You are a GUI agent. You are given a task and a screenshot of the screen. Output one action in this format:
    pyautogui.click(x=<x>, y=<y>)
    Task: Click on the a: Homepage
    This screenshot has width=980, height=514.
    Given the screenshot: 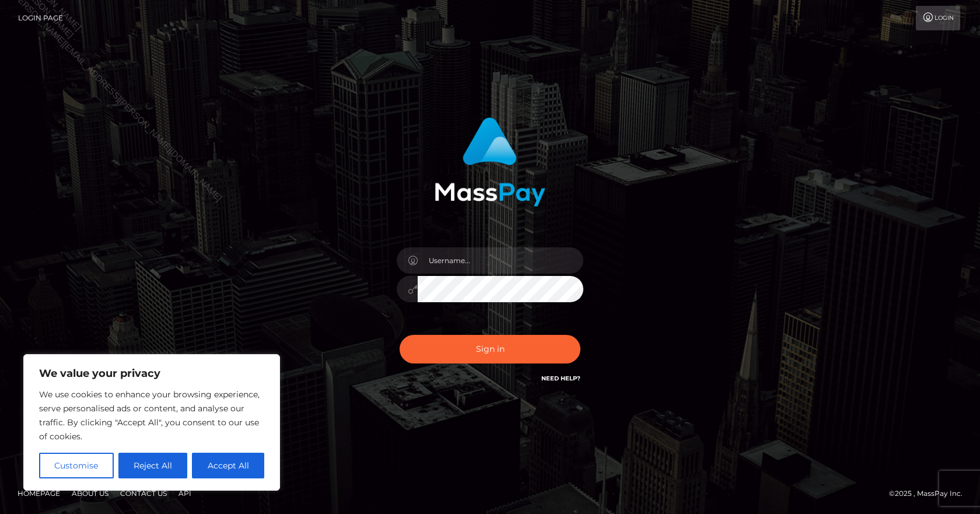 What is the action you would take?
    pyautogui.click(x=38, y=493)
    